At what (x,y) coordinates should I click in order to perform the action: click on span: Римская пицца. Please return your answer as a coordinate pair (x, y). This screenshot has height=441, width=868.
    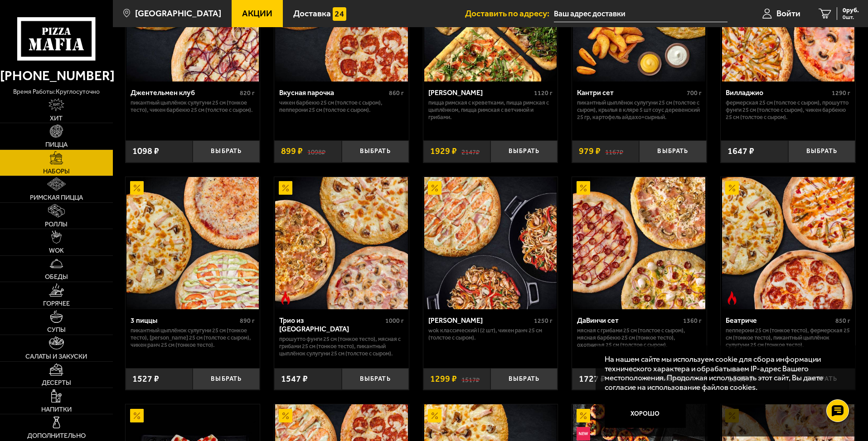
    Looking at the image, I should click on (56, 198).